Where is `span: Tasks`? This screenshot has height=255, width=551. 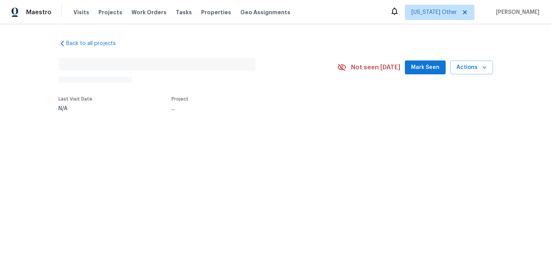 span: Tasks is located at coordinates (184, 12).